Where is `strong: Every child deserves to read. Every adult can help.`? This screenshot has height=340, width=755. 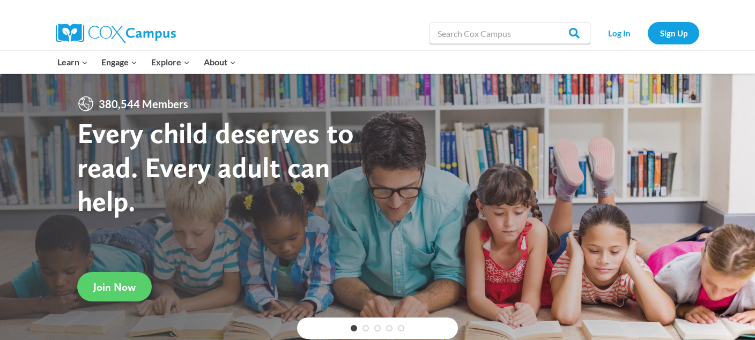 strong: Every child deserves to read. Every adult can help. is located at coordinates (216, 167).